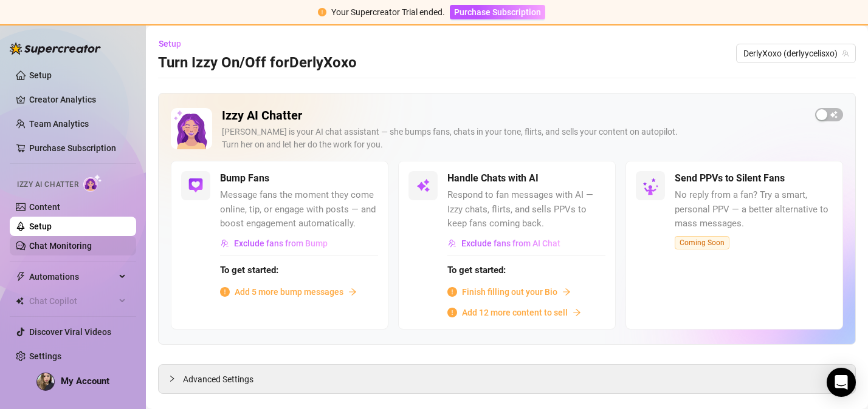 Image resolution: width=868 pixels, height=409 pixels. Describe the element at coordinates (845, 54) in the screenshot. I see `span: team` at that location.